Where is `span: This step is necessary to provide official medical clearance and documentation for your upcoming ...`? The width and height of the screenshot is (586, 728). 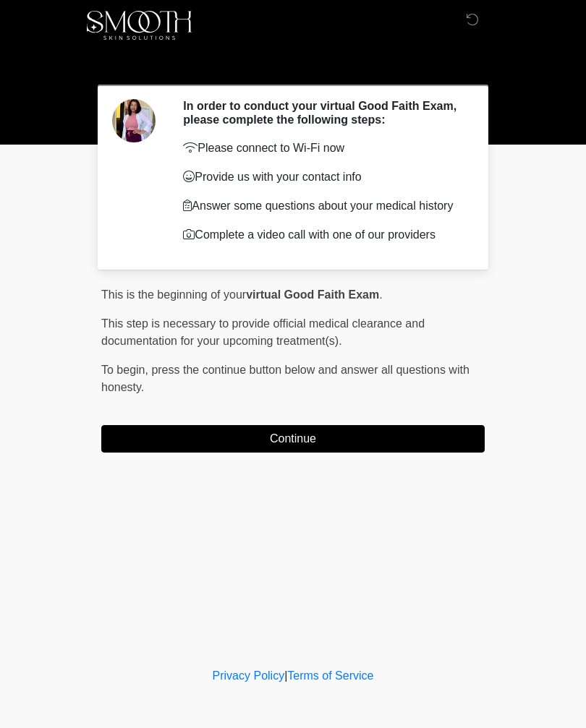
span: This step is necessary to provide official medical clearance and documentation for your upcoming ... is located at coordinates (262, 332).